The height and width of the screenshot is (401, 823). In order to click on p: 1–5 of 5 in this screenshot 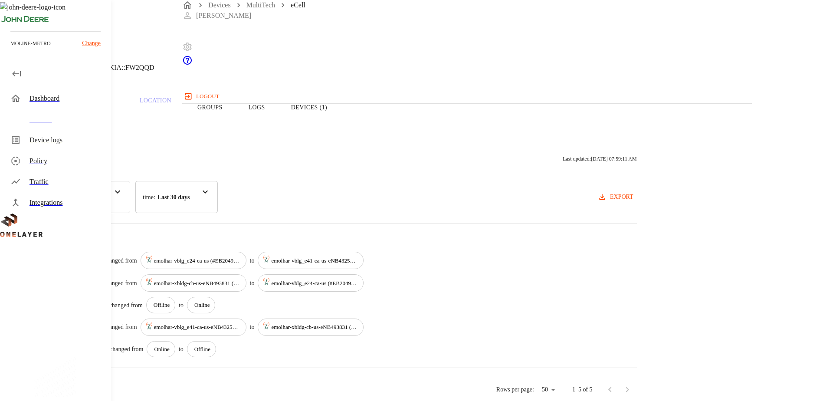, I will do `click(582, 390)`.